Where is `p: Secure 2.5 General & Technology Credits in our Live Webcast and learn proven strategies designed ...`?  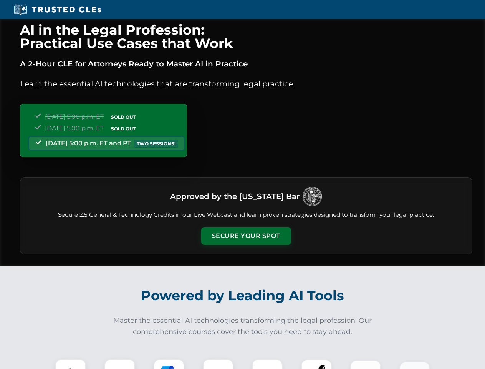
p: Secure 2.5 General & Technology Credits in our Live Webcast and learn proven strategies designed ... is located at coordinates (246, 215).